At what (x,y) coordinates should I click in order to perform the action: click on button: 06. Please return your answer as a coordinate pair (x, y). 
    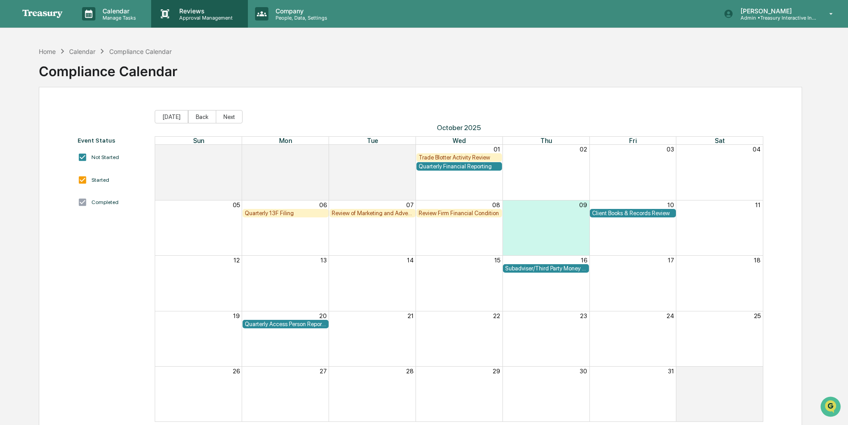
    Looking at the image, I should click on (323, 205).